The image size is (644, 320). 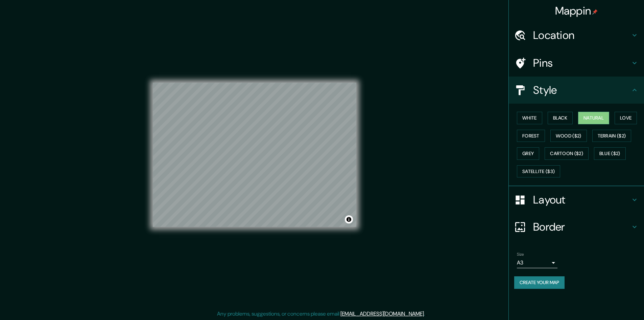 I want to click on h4: Style, so click(x=582, y=90).